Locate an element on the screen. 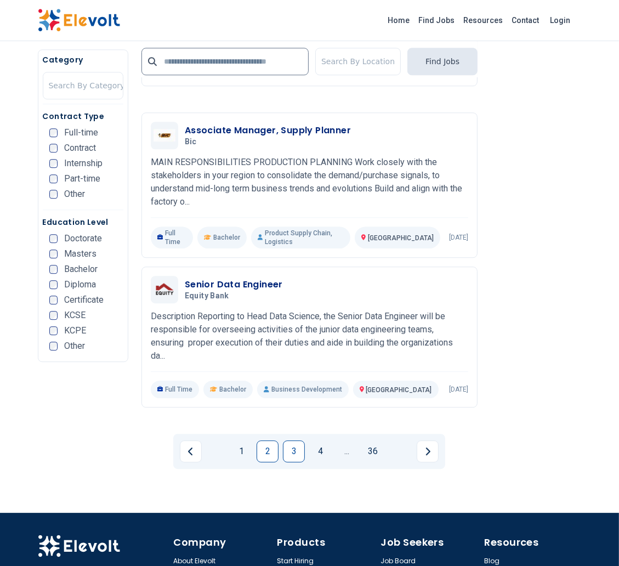  span: Equity Bank is located at coordinates (207, 296).